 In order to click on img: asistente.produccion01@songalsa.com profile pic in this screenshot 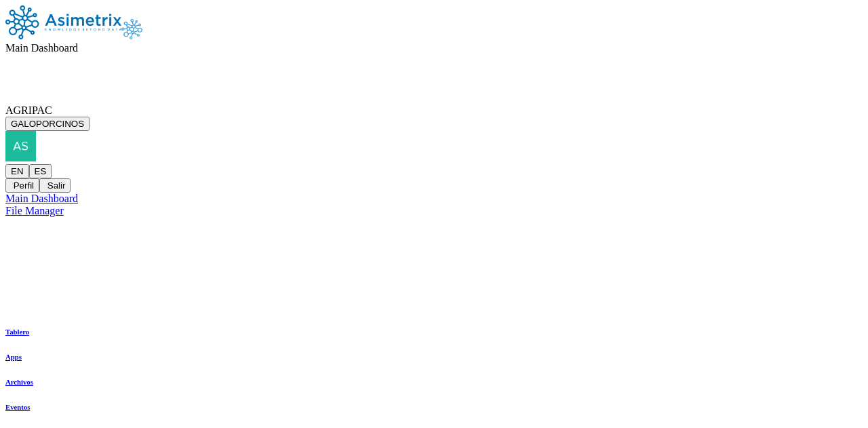, I will do `click(21, 146)`.